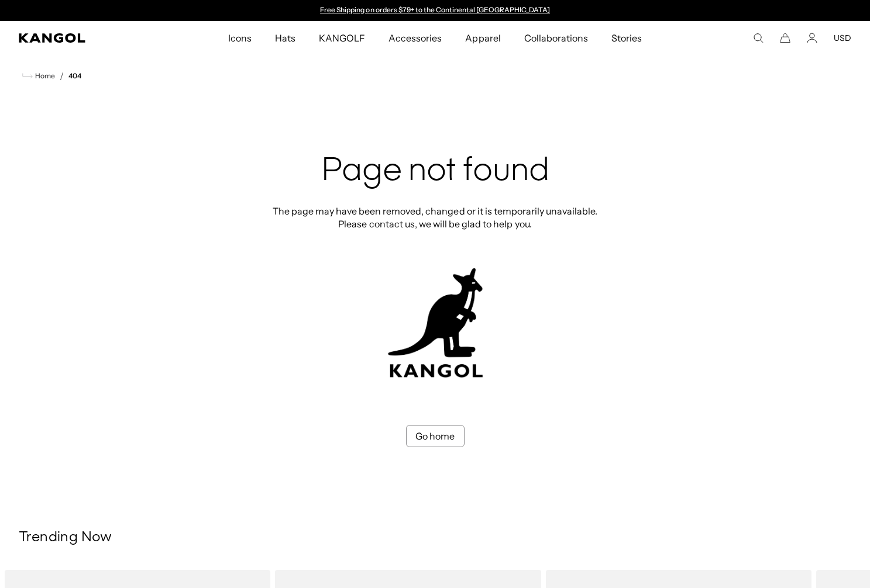  I want to click on a: Collaborations, so click(556, 38).